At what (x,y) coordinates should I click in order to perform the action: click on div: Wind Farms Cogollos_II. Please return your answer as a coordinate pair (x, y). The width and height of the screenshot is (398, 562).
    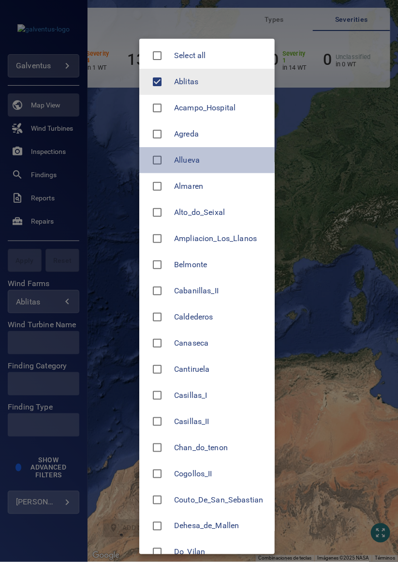
    Looking at the image, I should click on (221, 473).